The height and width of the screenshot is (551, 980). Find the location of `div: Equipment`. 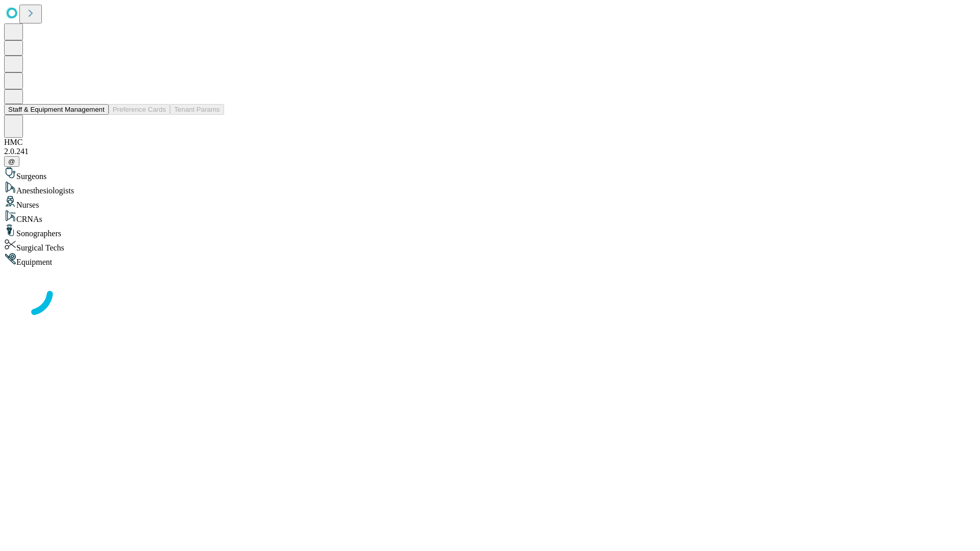

div: Equipment is located at coordinates (490, 259).